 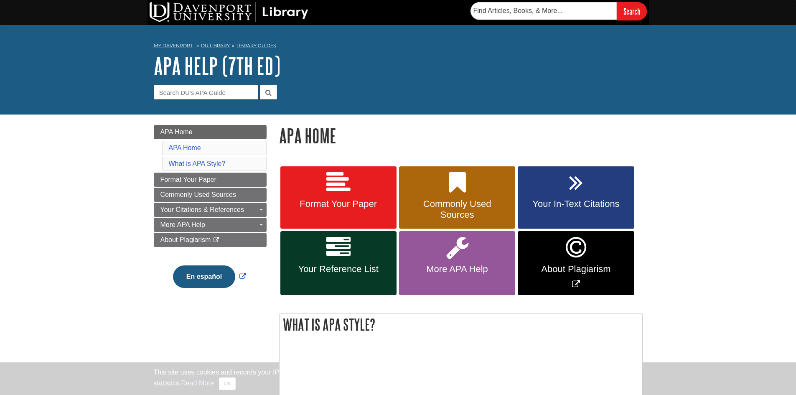 What do you see at coordinates (559, 11) in the screenshot?
I see `form: Searches DU Library's articles, books, and more` at bounding box center [559, 11].